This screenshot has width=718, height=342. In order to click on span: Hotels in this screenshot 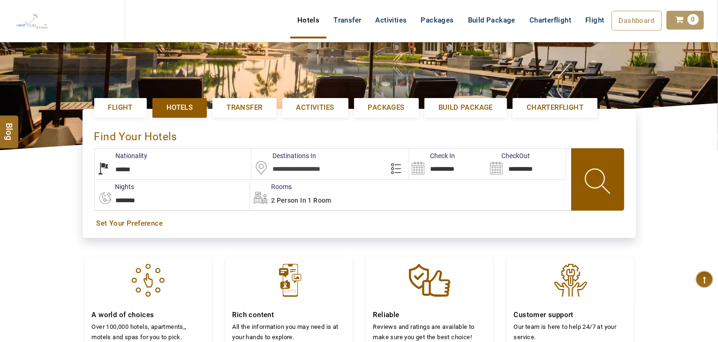, I will do `click(180, 107)`.